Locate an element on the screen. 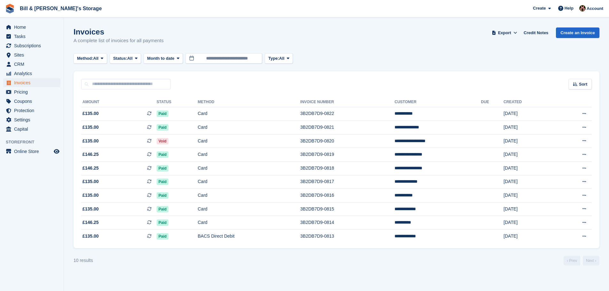 The width and height of the screenshot is (609, 291). span: Create is located at coordinates (540, 8).